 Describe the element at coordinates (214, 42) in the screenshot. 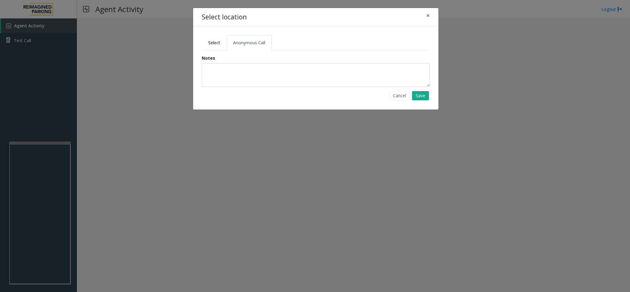

I see `span: Select` at that location.